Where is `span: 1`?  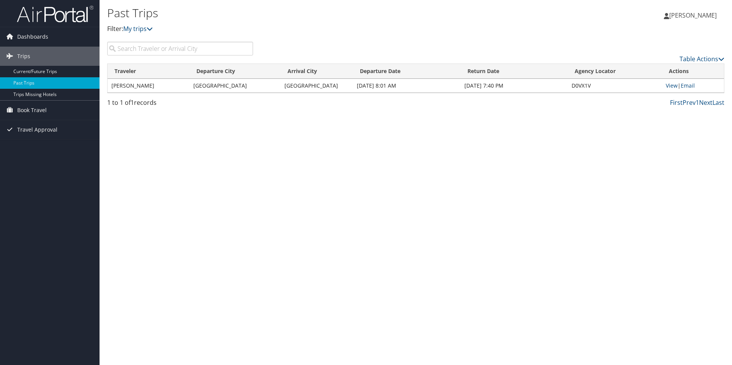 span: 1 is located at coordinates (132, 103).